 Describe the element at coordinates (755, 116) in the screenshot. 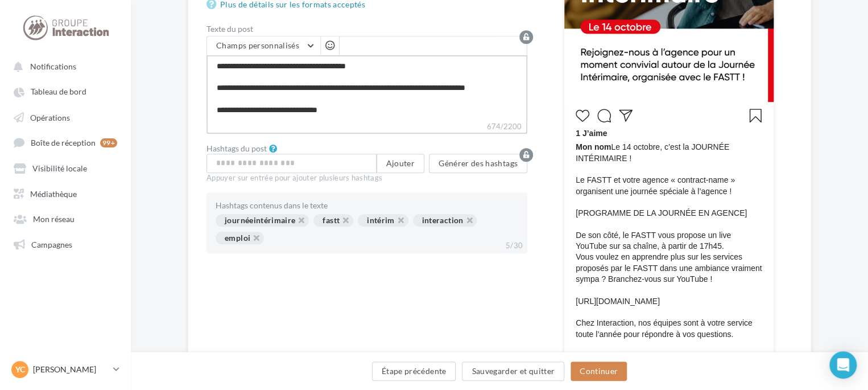

I see `svg: Enregistrer` at that location.